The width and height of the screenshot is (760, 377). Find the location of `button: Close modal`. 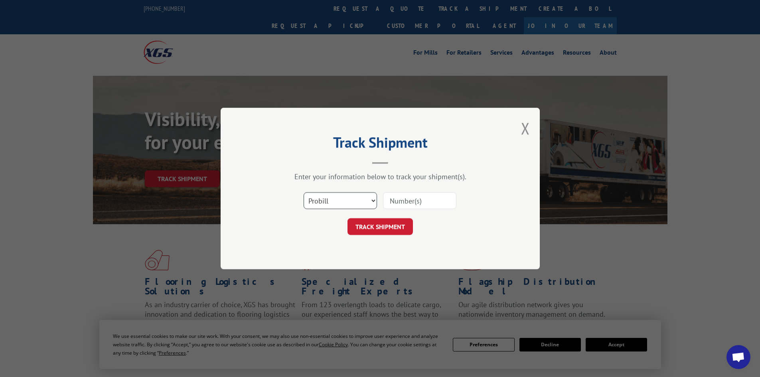

button: Close modal is located at coordinates (525, 128).